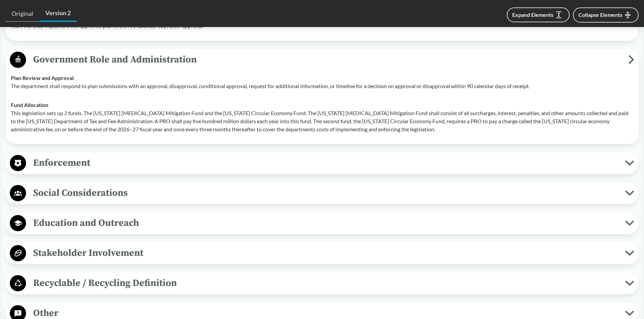 This screenshot has width=644, height=319. What do you see at coordinates (322, 284) in the screenshot?
I see `button: Recyclable / Recycling Definition` at bounding box center [322, 284].